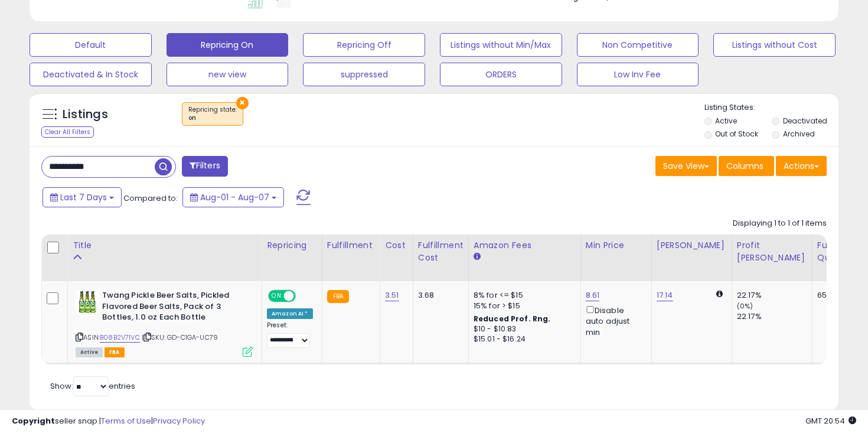  Describe the element at coordinates (205, 166) in the screenshot. I see `button: Filters` at that location.